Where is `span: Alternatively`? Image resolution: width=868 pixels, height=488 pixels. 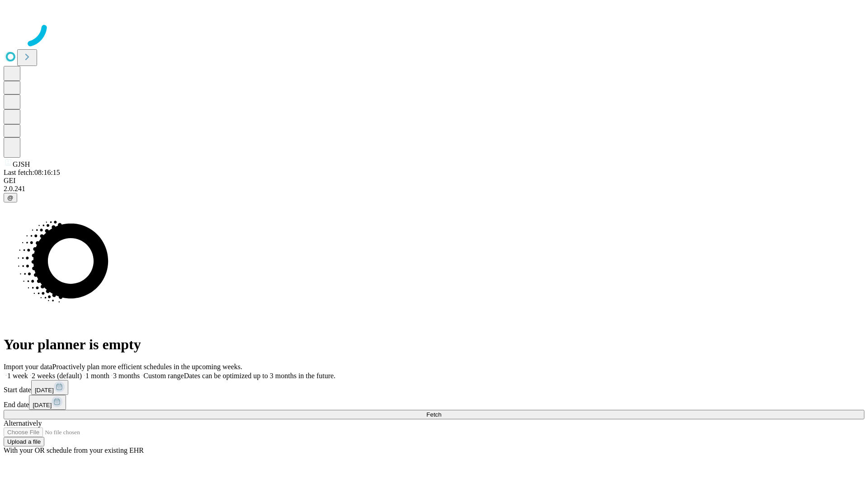
span: Alternatively is located at coordinates (23, 423).